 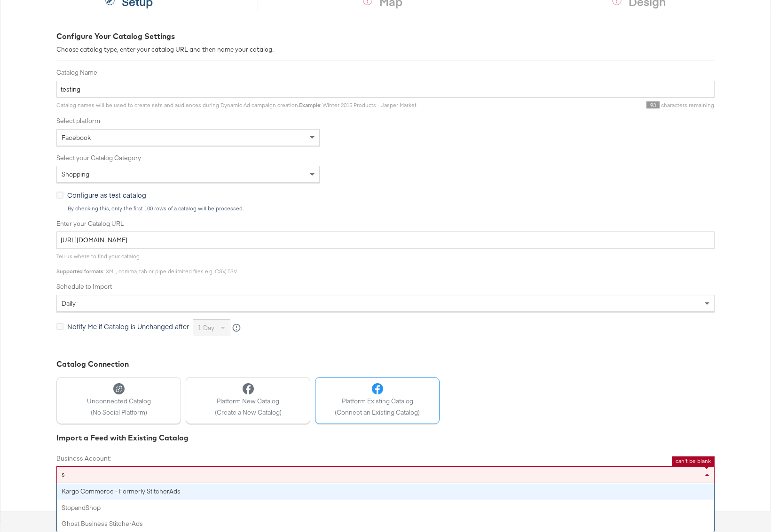 I want to click on span: 1 day, so click(x=206, y=327).